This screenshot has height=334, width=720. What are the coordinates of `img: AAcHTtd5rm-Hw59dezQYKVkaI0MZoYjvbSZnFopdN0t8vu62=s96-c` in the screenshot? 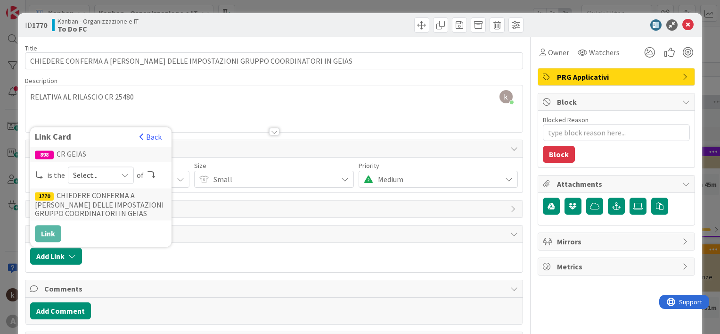 It's located at (506, 97).